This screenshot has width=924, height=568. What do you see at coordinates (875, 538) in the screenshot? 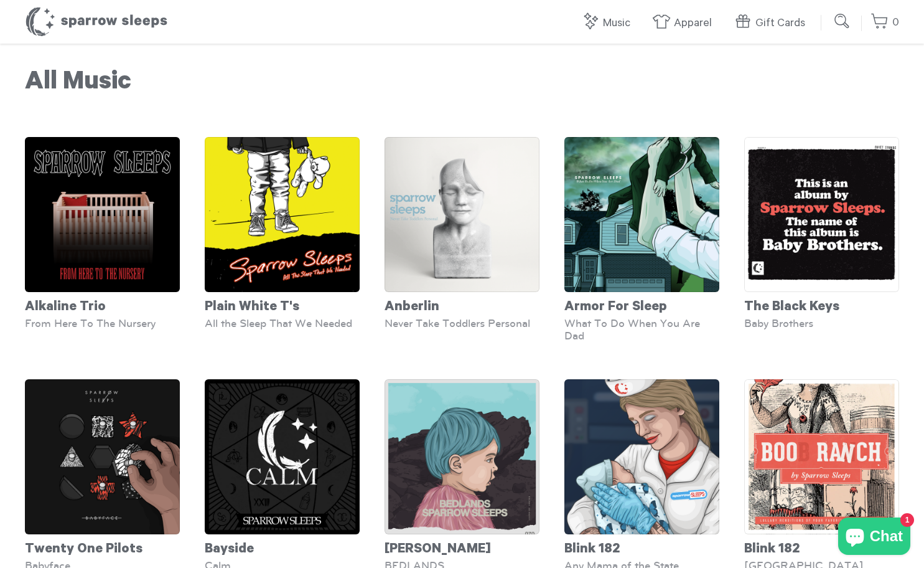
I see `inbox-online-store-chat: Shopify online store chat` at bounding box center [875, 538].